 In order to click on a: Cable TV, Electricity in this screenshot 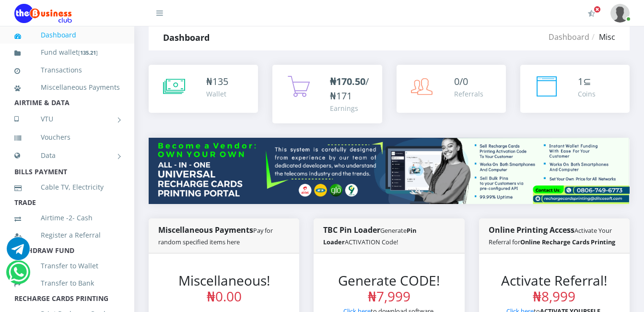, I will do `click(67, 187)`.